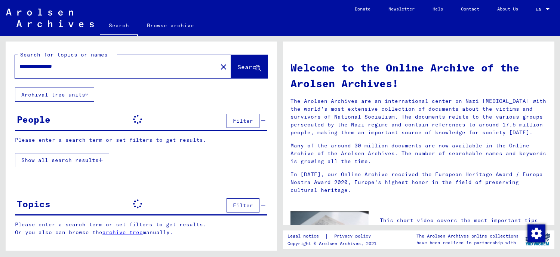 Image resolution: width=560 pixels, height=257 pixels. What do you see at coordinates (419, 153) in the screenshot?
I see `p: Many of the around 30 million documents are now available in the Online Archive of the Arolsen Ar...` at bounding box center [419, 153].